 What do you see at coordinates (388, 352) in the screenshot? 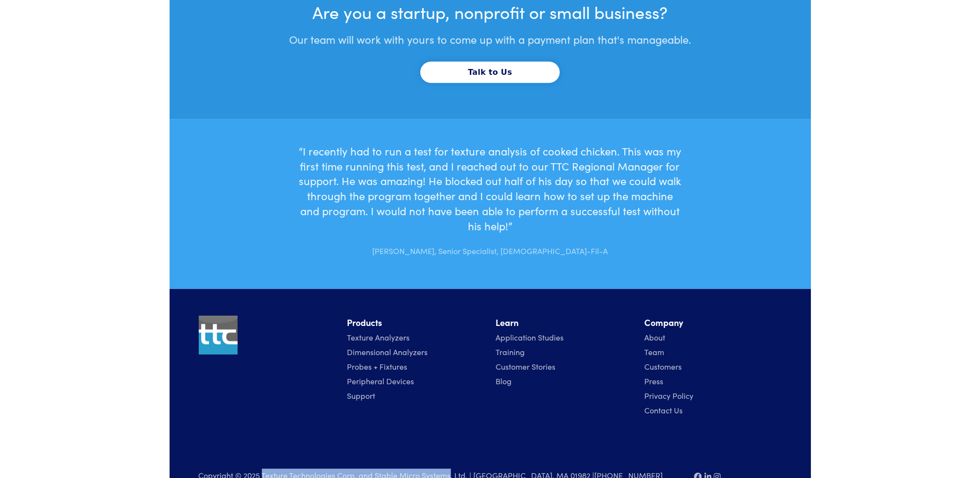
I see `a: Dimensional Analyzers` at bounding box center [388, 352].